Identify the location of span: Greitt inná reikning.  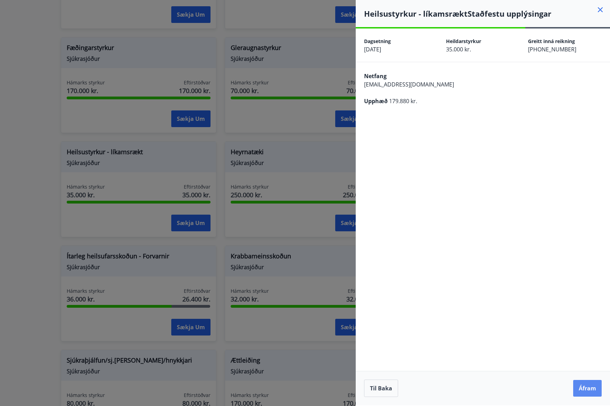
(551, 41).